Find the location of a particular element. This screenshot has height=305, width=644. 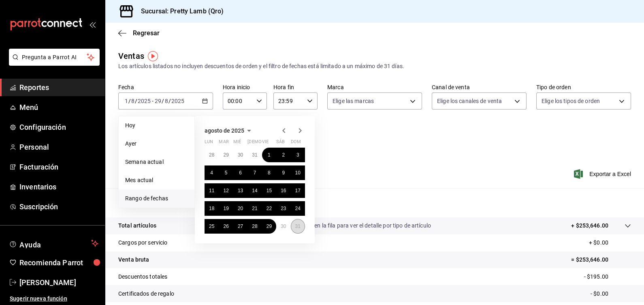

span: Exportar a Excel is located at coordinates (603, 174).